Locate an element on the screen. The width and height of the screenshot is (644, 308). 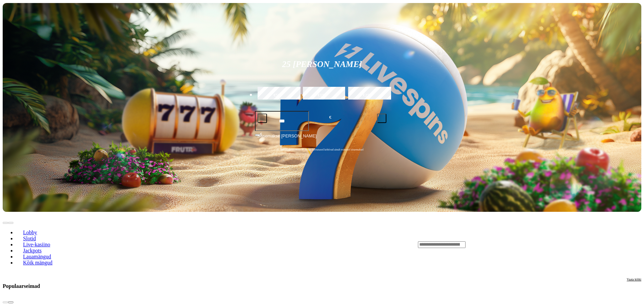
label: €250 is located at coordinates (367, 96).